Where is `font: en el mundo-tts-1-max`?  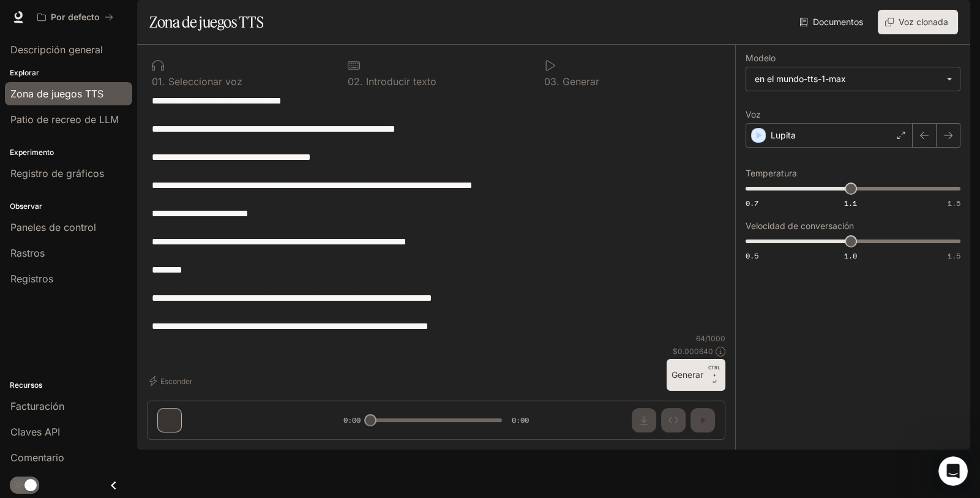
font: en el mundo-tts-1-max is located at coordinates (800, 78).